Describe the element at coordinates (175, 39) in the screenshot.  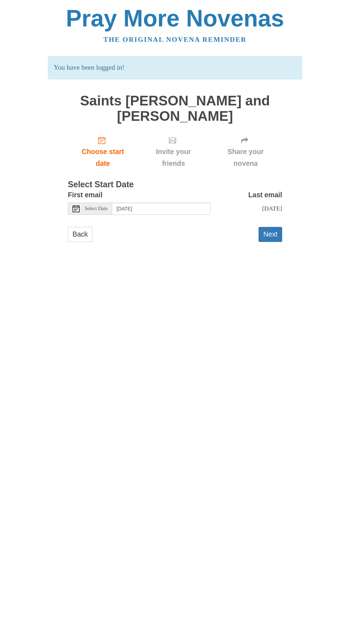
I see `a: The original novena reminder` at that location.